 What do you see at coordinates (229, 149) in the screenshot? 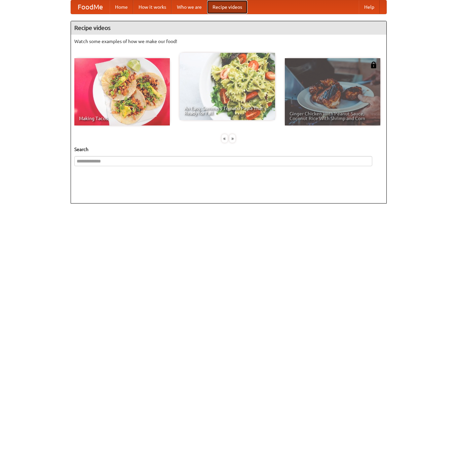
I see `h5: Search` at bounding box center [229, 149].